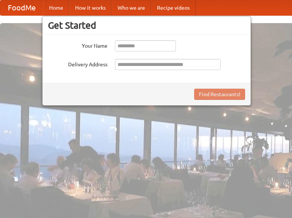 The width and height of the screenshot is (292, 218). Describe the element at coordinates (147, 25) in the screenshot. I see `h3: Get Started` at that location.